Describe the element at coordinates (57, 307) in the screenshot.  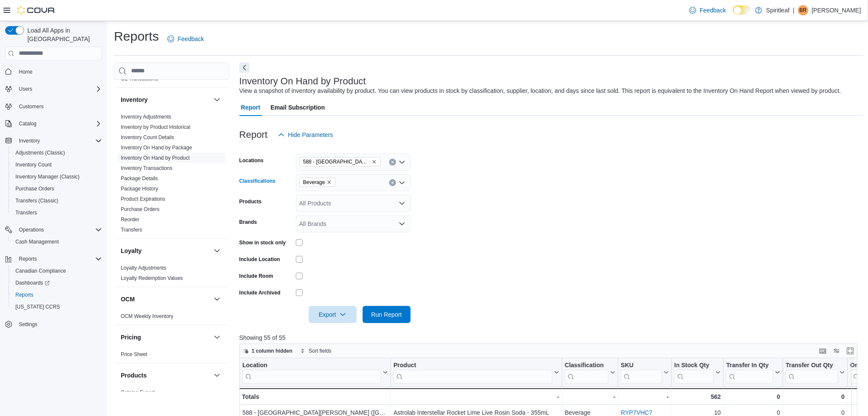
I see `span: Washington CCRS` at that location.